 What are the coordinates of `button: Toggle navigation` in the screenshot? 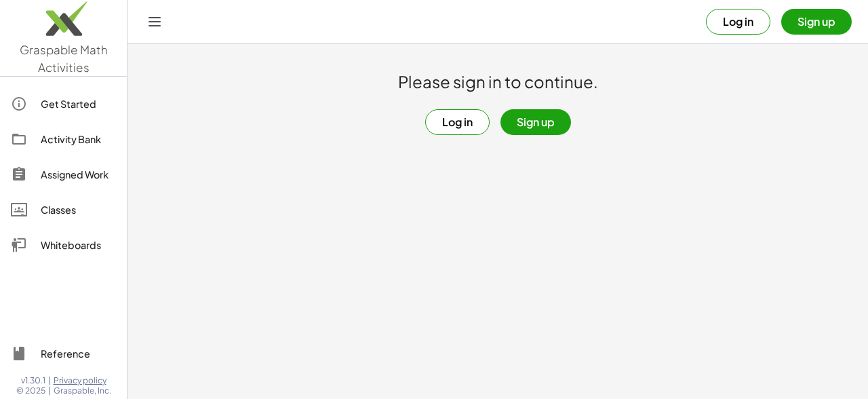 It's located at (155, 22).